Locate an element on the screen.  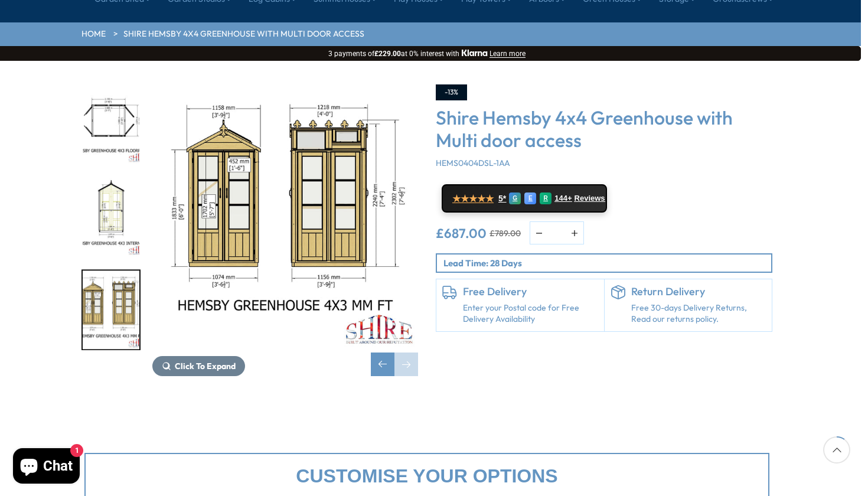
del: £789.00 is located at coordinates (505, 233).